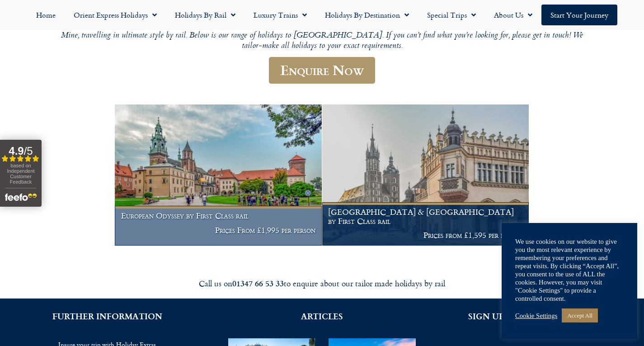 This screenshot has height=346, width=644. Describe the element at coordinates (107, 316) in the screenshot. I see `h2: FURTHER INFORMATION` at that location.